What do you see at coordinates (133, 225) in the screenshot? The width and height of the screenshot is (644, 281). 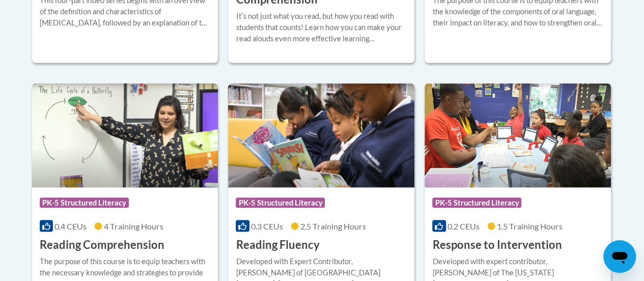 I see `span: 4 Training Hours` at bounding box center [133, 225].